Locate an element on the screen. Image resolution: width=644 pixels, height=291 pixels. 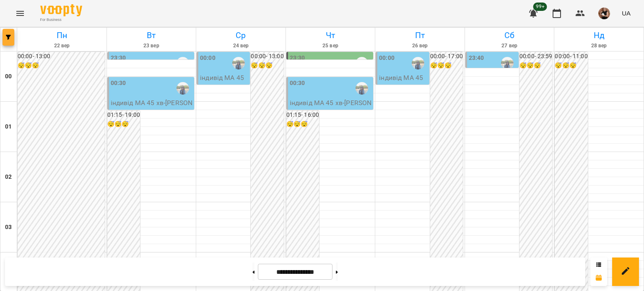
img: 5944c1aeb726a5a997002a54cb6a01a3.jpg is located at coordinates (604, 14).